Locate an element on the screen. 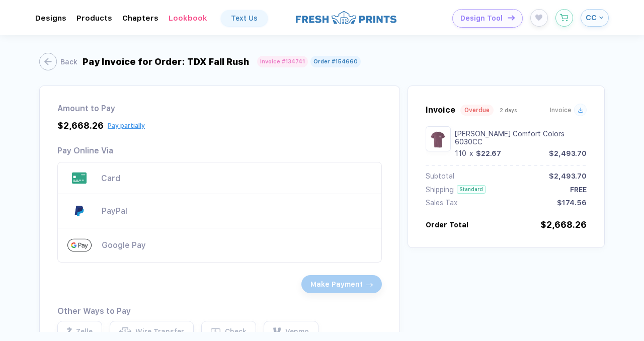 This screenshot has height=341, width=644. div: Shipping is located at coordinates (439, 190).